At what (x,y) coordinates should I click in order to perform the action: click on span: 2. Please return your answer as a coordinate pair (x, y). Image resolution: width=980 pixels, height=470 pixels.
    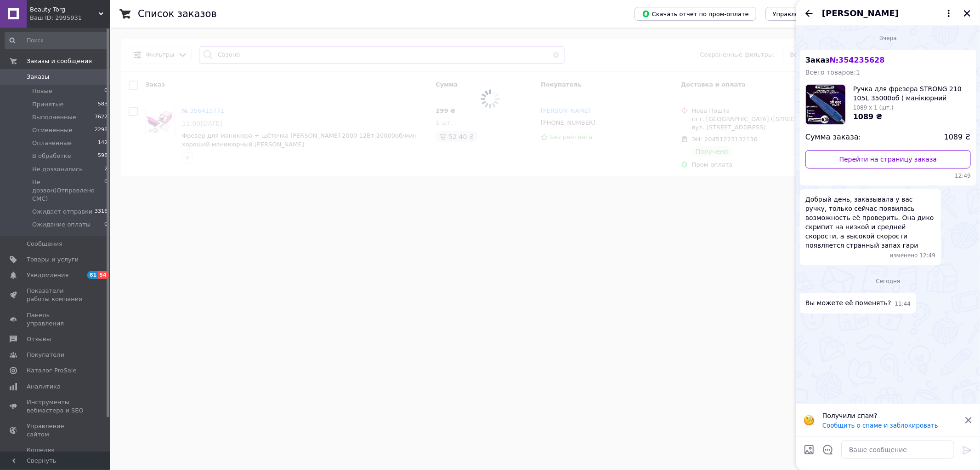
    Looking at the image, I should click on (106, 169).